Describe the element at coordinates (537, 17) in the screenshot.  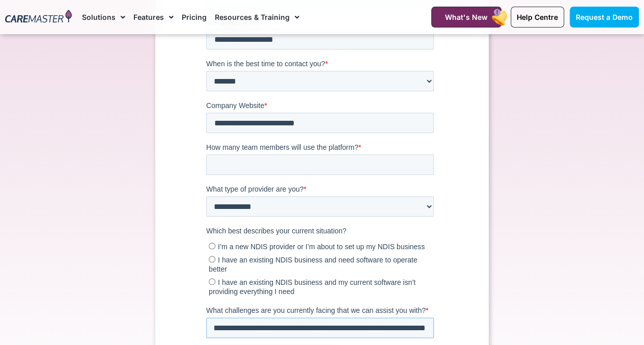
I see `a: Help Centre` at that location.